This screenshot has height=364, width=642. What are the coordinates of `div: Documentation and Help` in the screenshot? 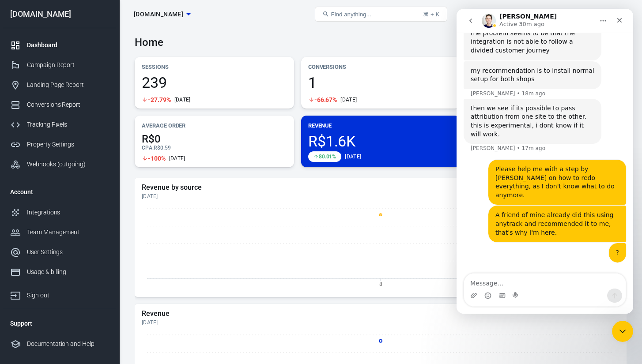 It's located at (68, 343).